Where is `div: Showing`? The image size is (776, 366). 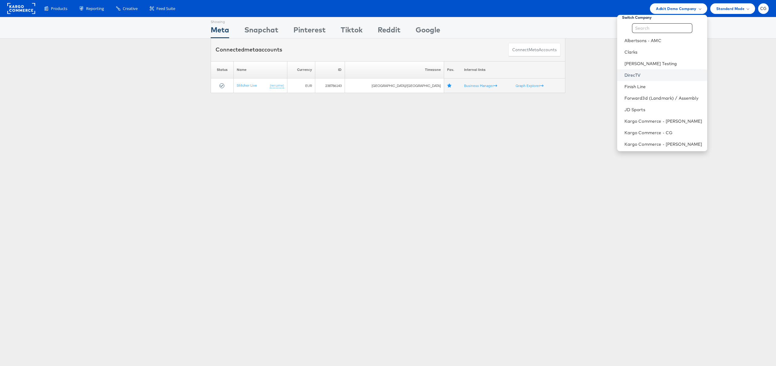 div: Showing is located at coordinates (220, 21).